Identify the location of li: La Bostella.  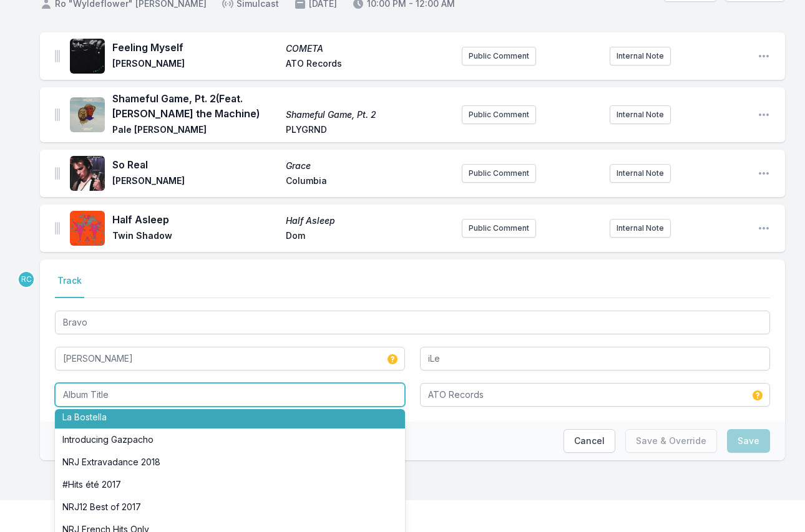
(229, 417).